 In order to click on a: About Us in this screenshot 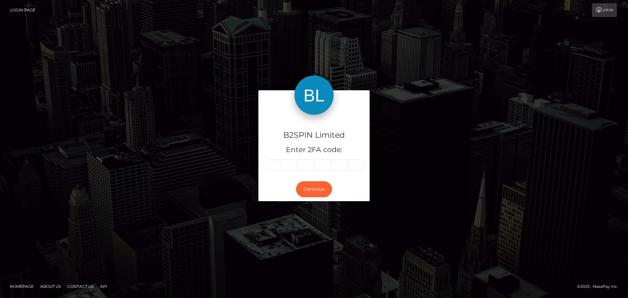, I will do `click(50, 286)`.